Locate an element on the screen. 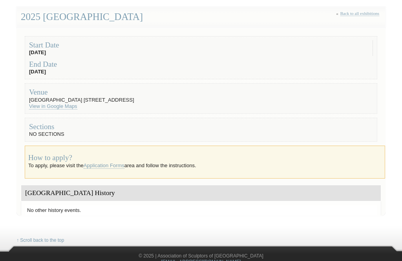 The height and width of the screenshot is (261, 402). a: View in Google Maps is located at coordinates (53, 106).